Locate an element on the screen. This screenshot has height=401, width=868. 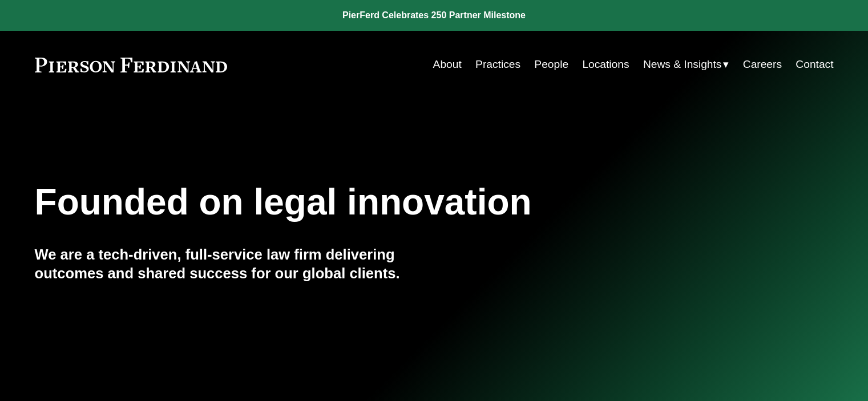
h1: Founded on legal innovation is located at coordinates (368, 202).